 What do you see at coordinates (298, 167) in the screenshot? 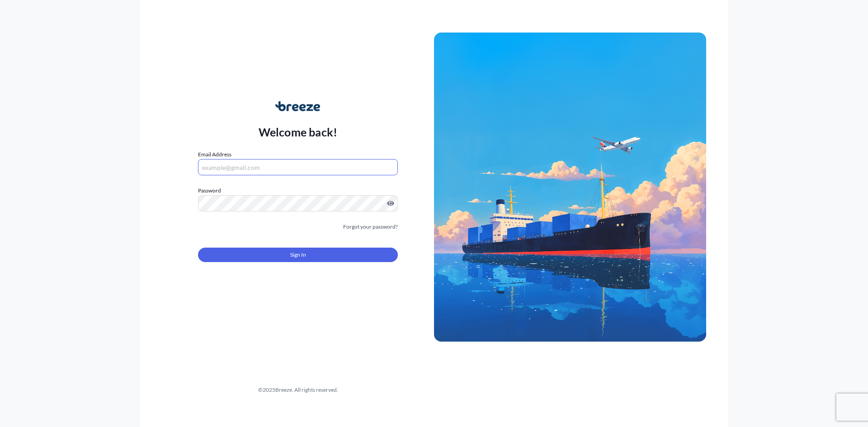
I see `input: example@gmail.com` at bounding box center [298, 167].